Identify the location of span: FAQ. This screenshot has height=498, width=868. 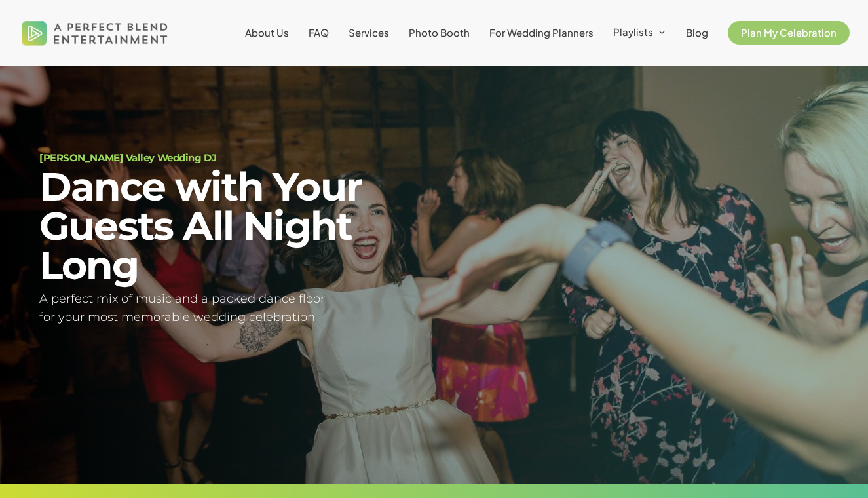
(318, 32).